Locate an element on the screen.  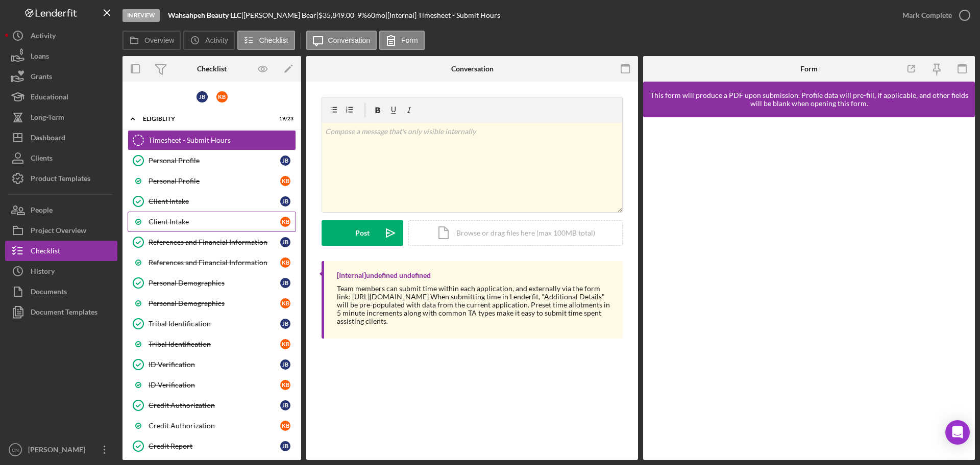
button: Documents is located at coordinates (61, 292).